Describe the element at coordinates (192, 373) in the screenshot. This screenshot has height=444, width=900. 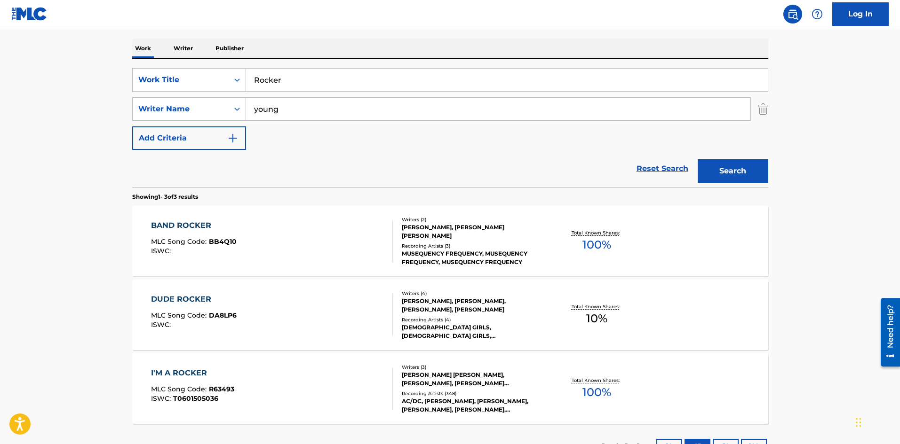
I see `div: I'M A ROCKER` at that location.